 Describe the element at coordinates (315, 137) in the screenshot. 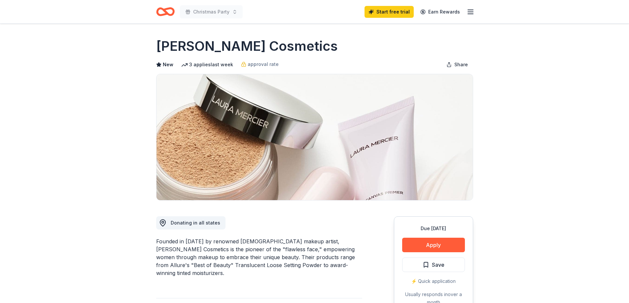

I see `img: Image for Laura Mercier Cosmetics` at that location.